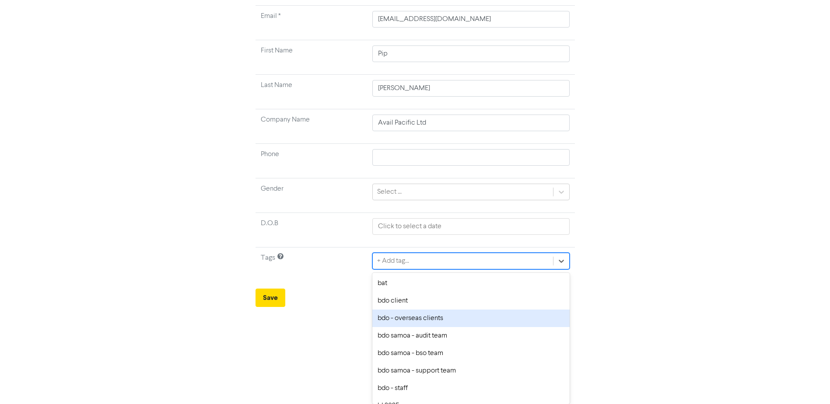  Describe the element at coordinates (471, 283) in the screenshot. I see `div: bat` at that location.